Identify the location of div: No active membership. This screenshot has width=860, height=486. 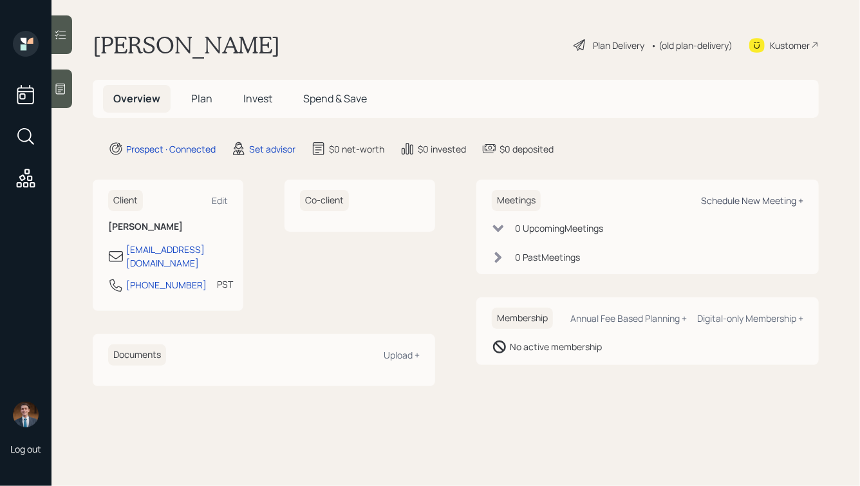
(555, 346).